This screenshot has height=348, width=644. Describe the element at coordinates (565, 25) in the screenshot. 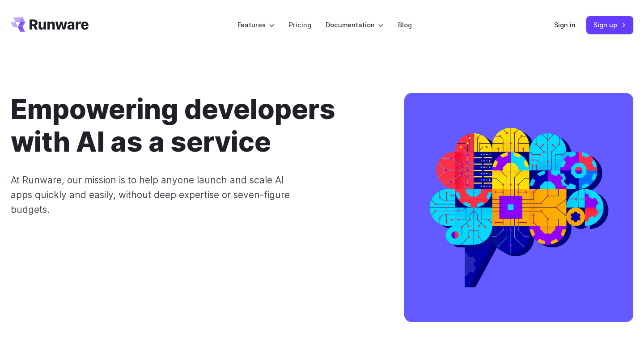

I see `a: Sign in` at that location.